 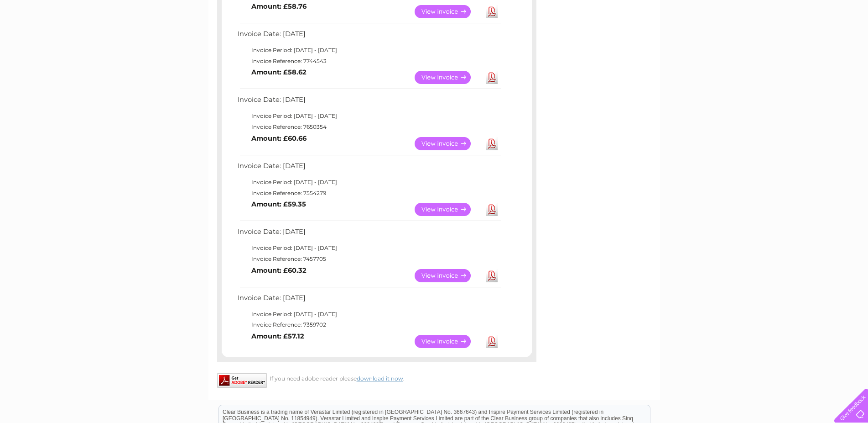 I want to click on b: Amount: £60.66, so click(x=278, y=139).